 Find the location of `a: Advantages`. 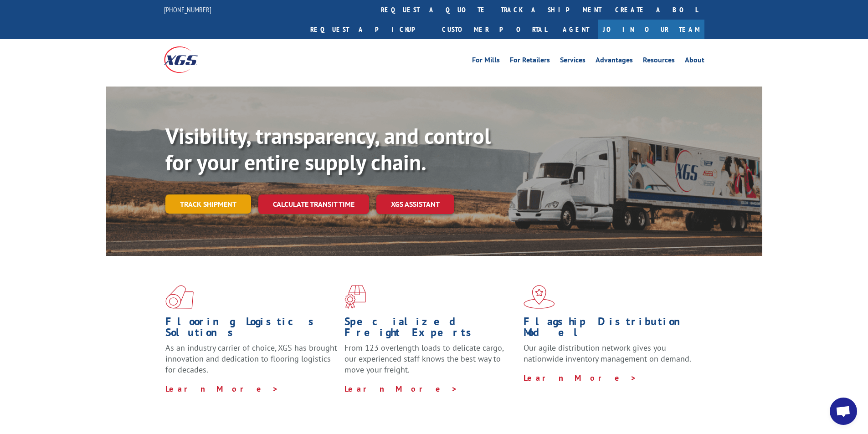

a: Advantages is located at coordinates (615, 61).